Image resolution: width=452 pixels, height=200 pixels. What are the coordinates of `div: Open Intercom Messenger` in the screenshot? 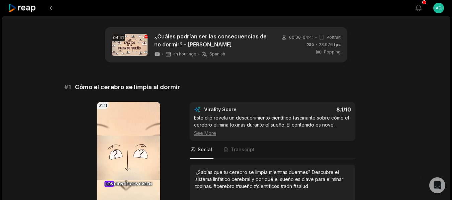 It's located at (437, 186).